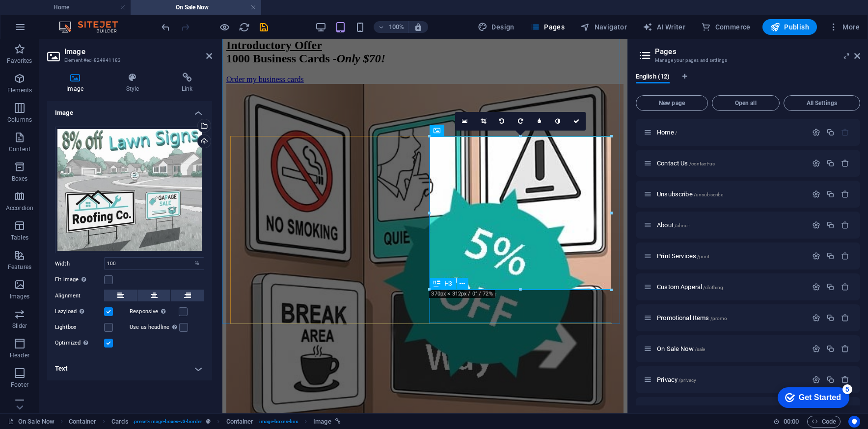  Describe the element at coordinates (731, 348) in the screenshot. I see `div: On Sale Now/sale` at that location.